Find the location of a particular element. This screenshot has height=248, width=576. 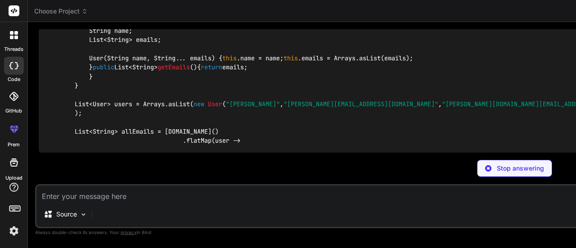

p: Source is located at coordinates (67, 214).